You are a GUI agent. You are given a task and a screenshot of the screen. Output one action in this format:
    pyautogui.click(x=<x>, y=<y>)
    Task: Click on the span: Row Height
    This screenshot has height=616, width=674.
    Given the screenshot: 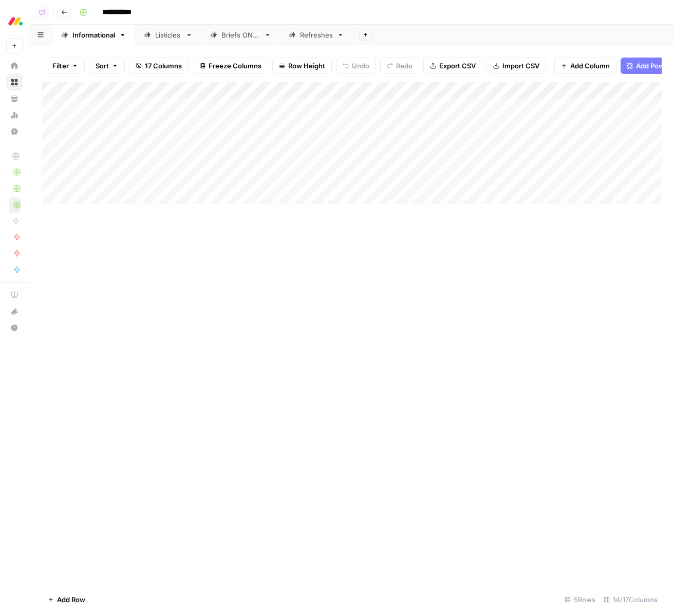 What is the action you would take?
    pyautogui.click(x=307, y=66)
    